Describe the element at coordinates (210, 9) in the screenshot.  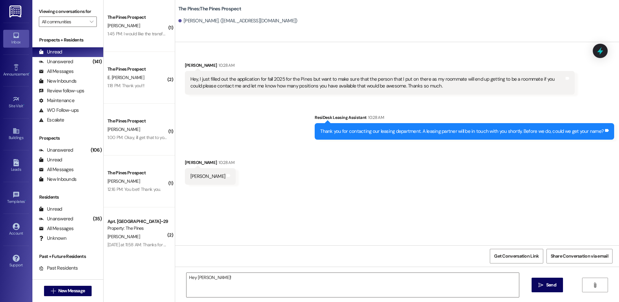
I see `b: The Pines: The Pines Prospect` at that location.